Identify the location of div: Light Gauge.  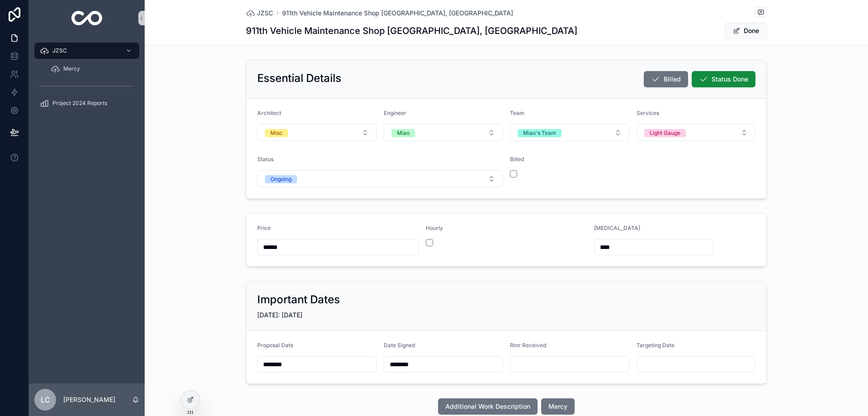
(665, 133).